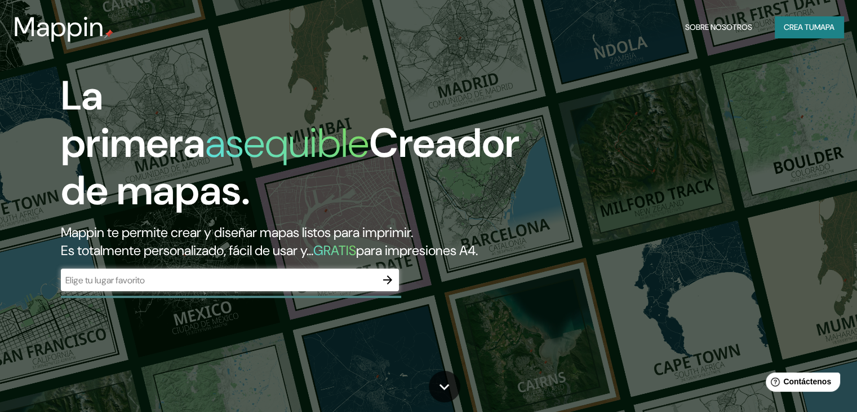 The image size is (857, 412). What do you see at coordinates (290, 166) in the screenshot?
I see `font: Creador de mapas.` at bounding box center [290, 166].